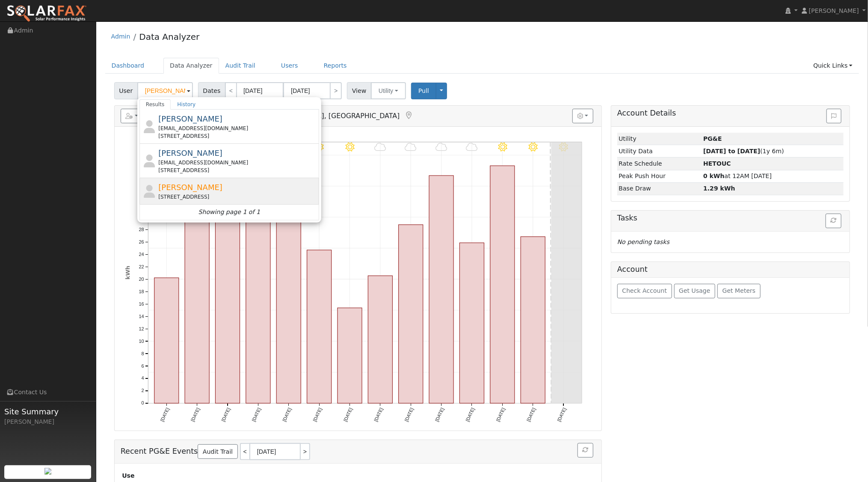 Image resolution: width=868 pixels, height=482 pixels. Describe the element at coordinates (128, 273) in the screenshot. I see `text: kWh` at that location.